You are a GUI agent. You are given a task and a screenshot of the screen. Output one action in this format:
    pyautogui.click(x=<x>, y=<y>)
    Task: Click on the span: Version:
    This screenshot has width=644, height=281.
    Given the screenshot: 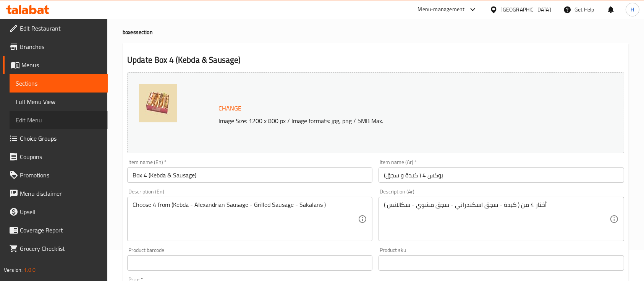 What is the action you would take?
    pyautogui.click(x=13, y=270)
    